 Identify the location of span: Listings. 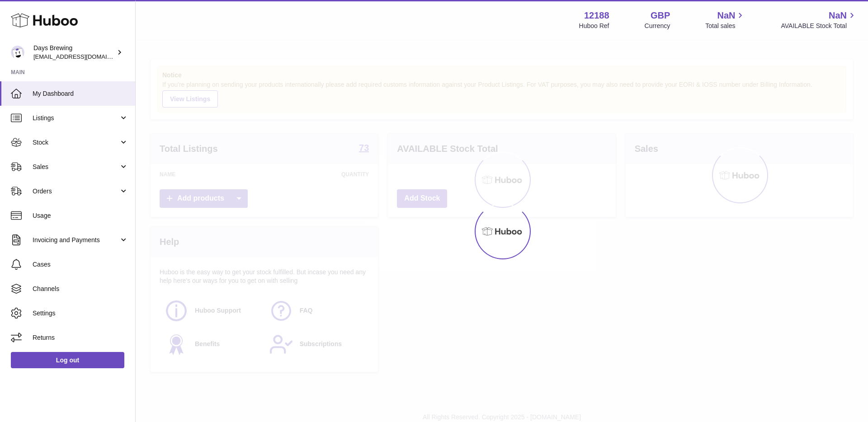
(75, 118).